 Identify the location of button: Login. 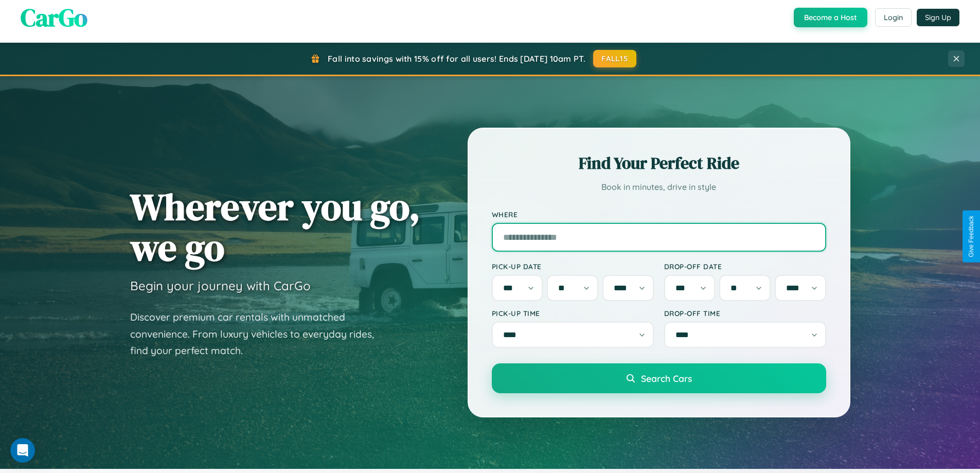
(893, 17).